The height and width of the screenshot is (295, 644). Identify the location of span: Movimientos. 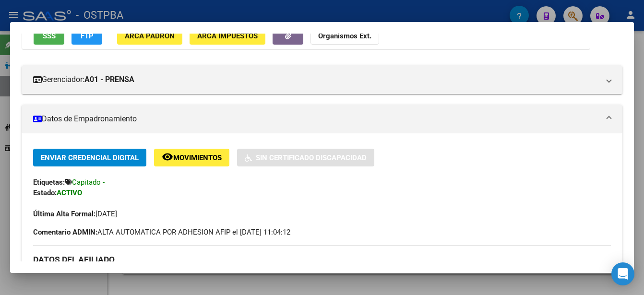
(197, 158).